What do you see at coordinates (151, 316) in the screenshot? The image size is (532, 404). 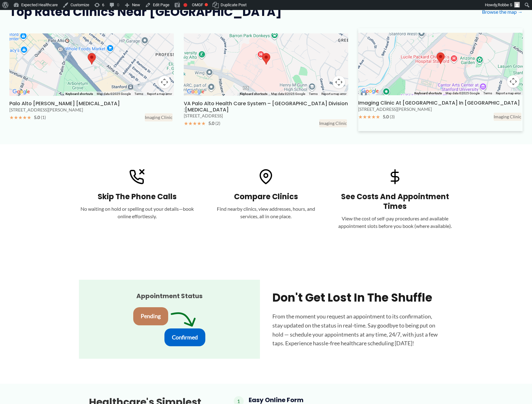 I see `div: Pending` at bounding box center [151, 316].